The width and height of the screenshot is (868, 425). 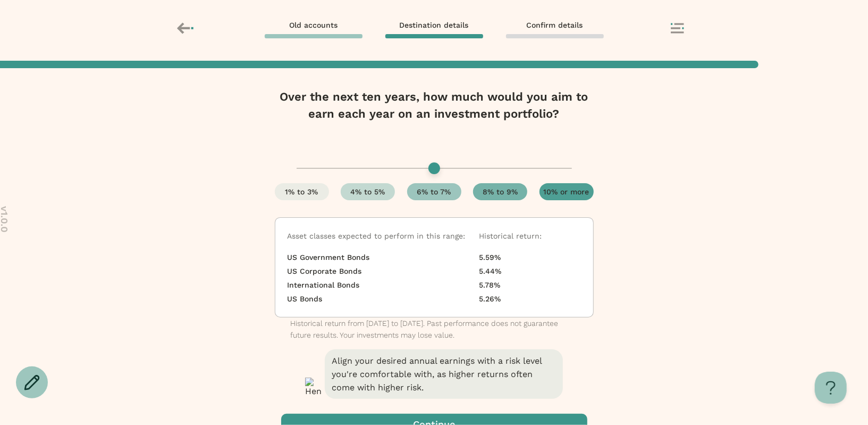 I want to click on th: Historical return:, so click(x=529, y=236).